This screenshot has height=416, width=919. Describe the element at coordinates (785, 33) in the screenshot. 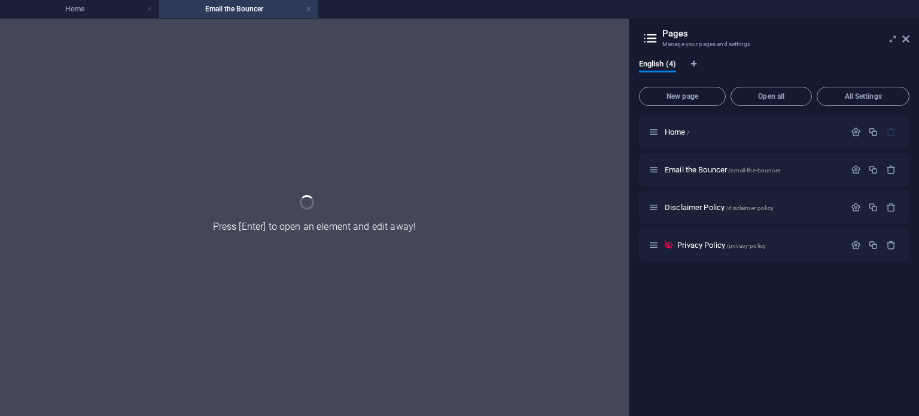

I see `h2: Pages` at that location.